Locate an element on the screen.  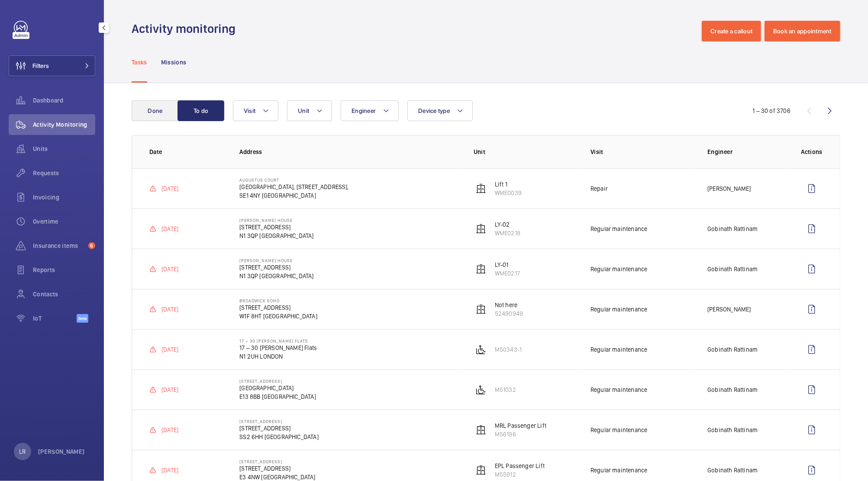
p: WME0217 is located at coordinates (508, 273).